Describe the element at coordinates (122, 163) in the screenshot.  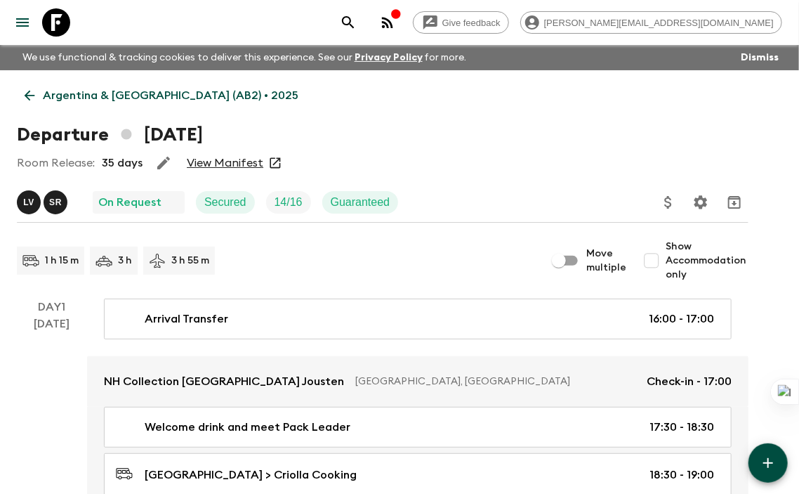
I see `p: 35 days` at that location.